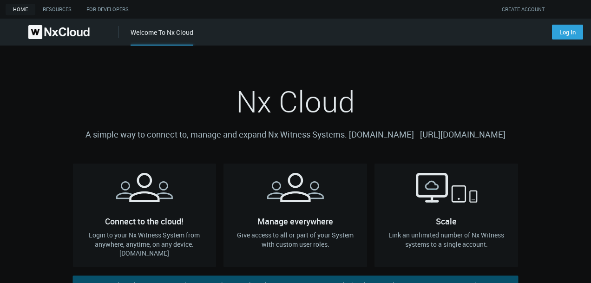  What do you see at coordinates (295, 215) in the screenshot?
I see `a: Manage everywhereGive access to all or part of your System with custom user roles.` at bounding box center [295, 215].